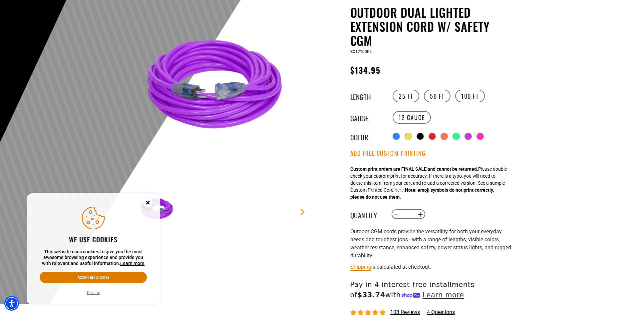  I want to click on strong: Custom print orders are FINAL SALE and cannot be returned., so click(414, 169).